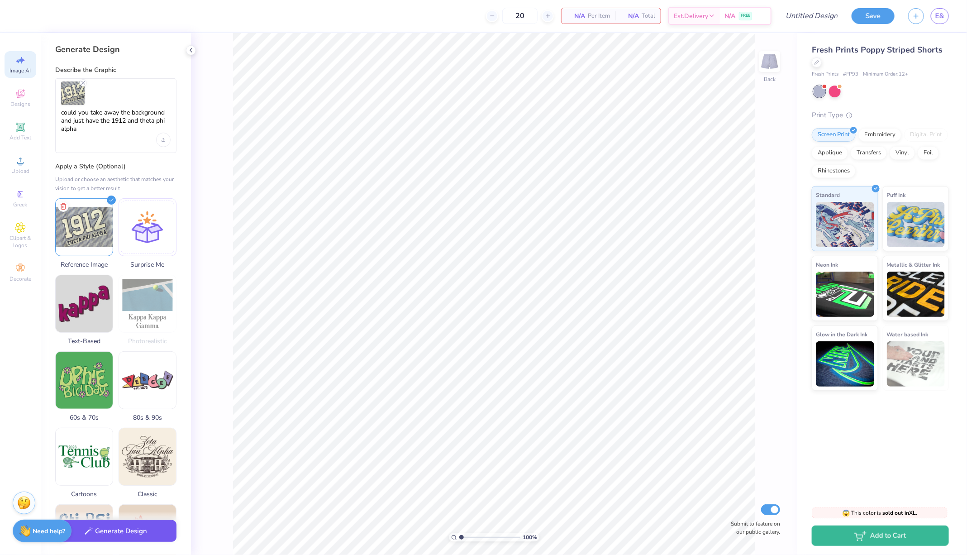 This screenshot has height=555, width=967. What do you see at coordinates (845, 294) in the screenshot?
I see `img: Neon Ink` at bounding box center [845, 294].